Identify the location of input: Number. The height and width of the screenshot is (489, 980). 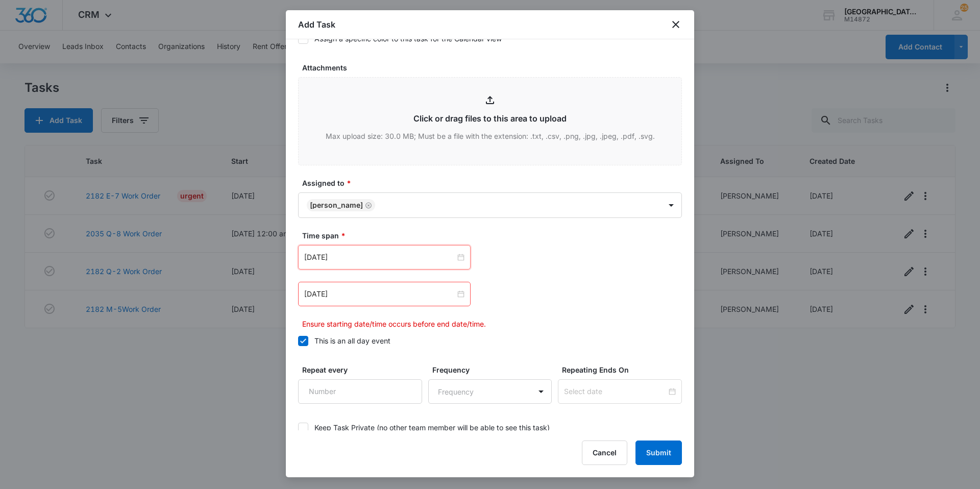
(360, 392).